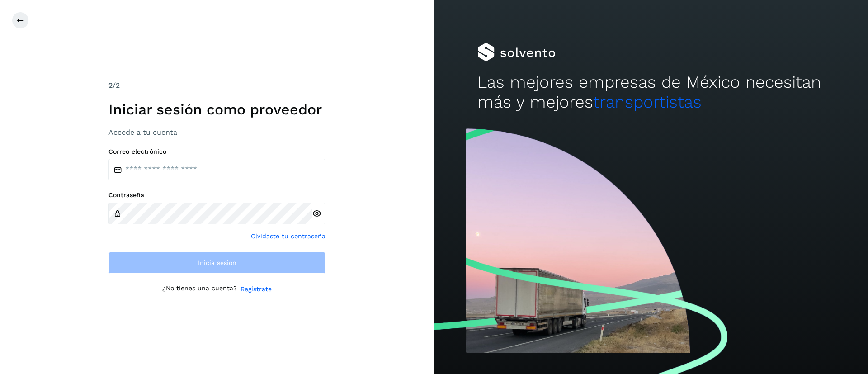 The height and width of the screenshot is (374, 868). Describe the element at coordinates (217, 151) in the screenshot. I see `label: Correo electrónico` at that location.